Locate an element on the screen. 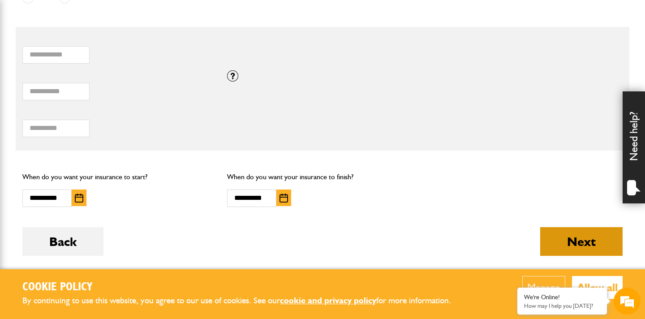 The height and width of the screenshot is (319, 645). p: By continuing to use this website, you agree to our use of cookies. See our for more information. is located at coordinates (244, 301).